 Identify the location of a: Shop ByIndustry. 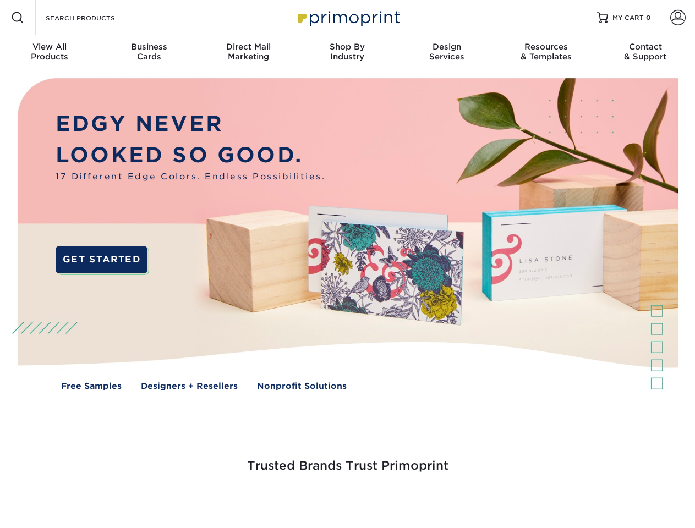
(347, 53).